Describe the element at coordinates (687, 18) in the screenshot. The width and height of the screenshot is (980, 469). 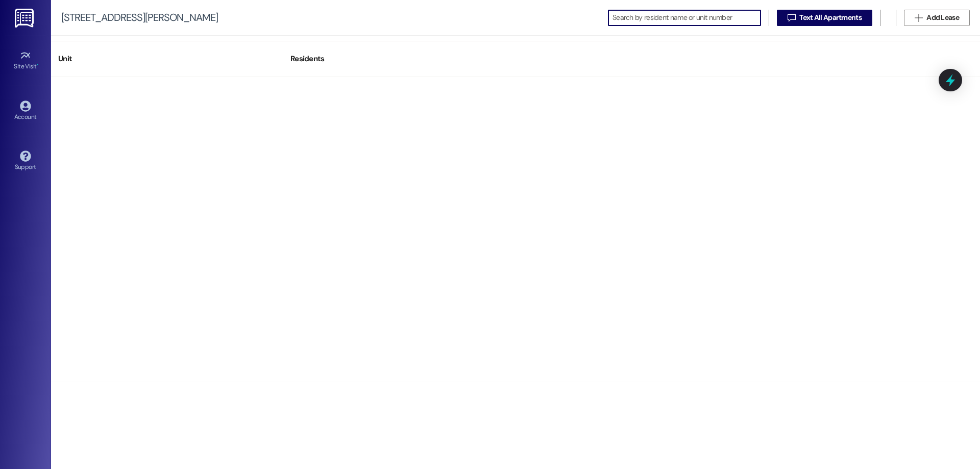
I see `input: Search by resident name or unit number` at that location.